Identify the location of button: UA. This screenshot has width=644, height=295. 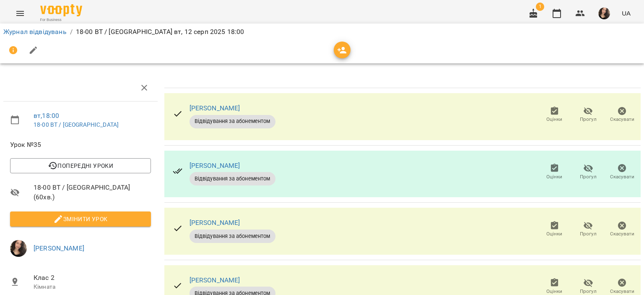
(626, 13).